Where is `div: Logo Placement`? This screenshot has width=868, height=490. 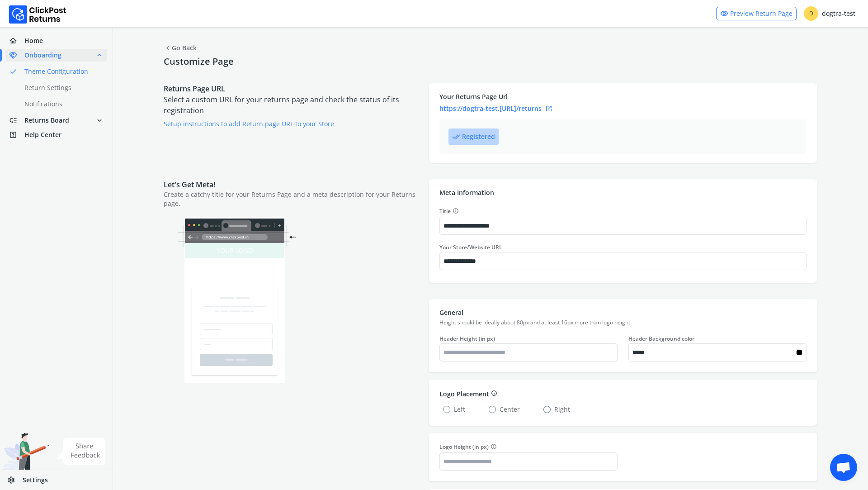
div: Logo Placement is located at coordinates (623, 394).